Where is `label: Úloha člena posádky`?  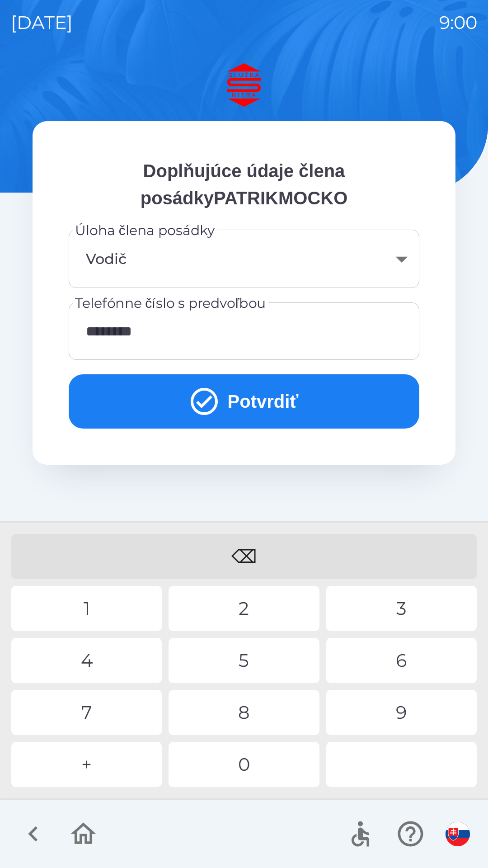 label: Úloha člena posádky is located at coordinates (145, 230).